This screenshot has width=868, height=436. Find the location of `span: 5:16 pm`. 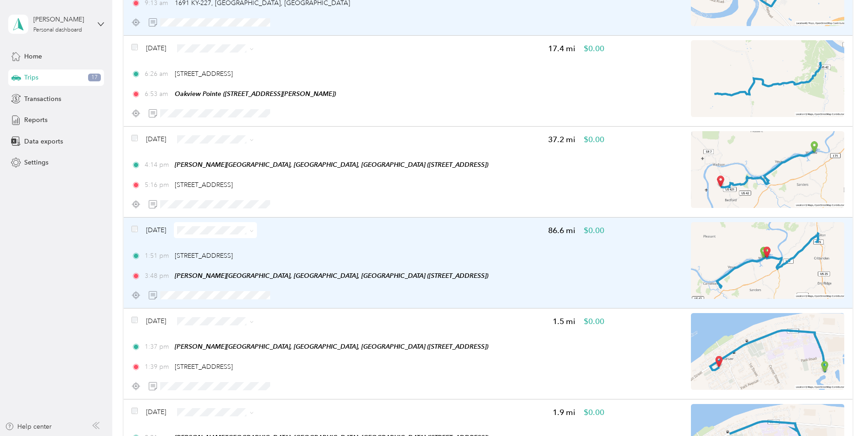

span: 5:16 pm is located at coordinates (158, 185).